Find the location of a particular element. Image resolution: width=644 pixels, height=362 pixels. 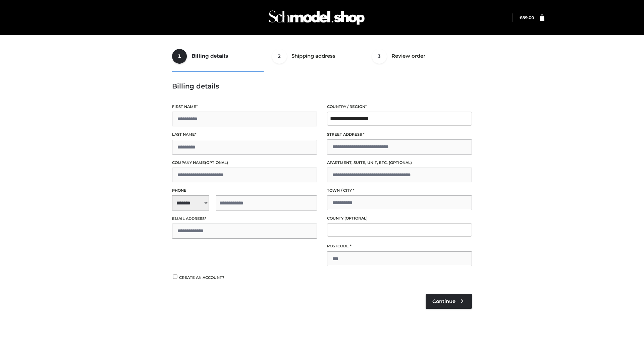

label: Country / Region is located at coordinates (399, 107).